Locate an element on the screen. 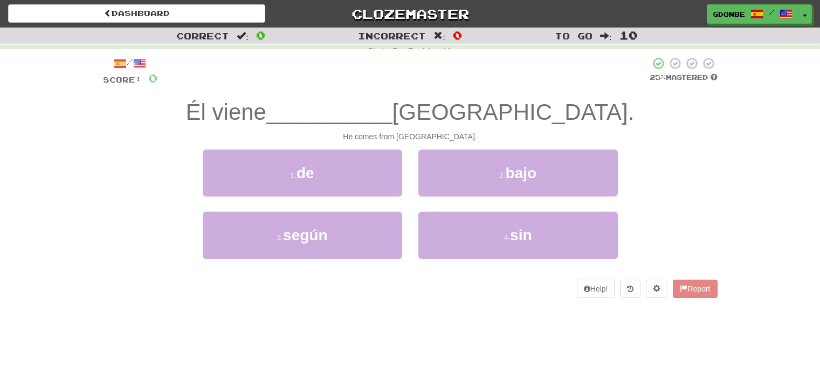  button: Report is located at coordinates (695, 288).